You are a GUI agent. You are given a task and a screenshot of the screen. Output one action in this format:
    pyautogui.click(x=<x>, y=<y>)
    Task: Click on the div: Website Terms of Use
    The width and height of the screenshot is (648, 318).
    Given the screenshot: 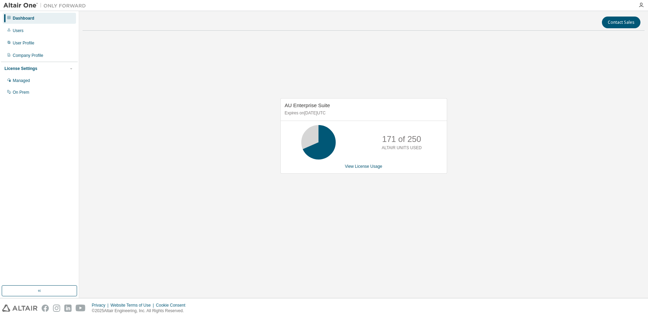 What is the action you would take?
    pyautogui.click(x=133, y=305)
    